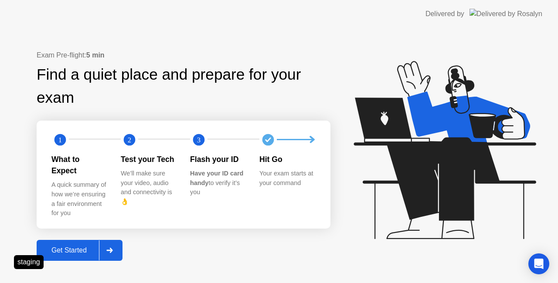  Describe the element at coordinates (445, 14) in the screenshot. I see `div: Delivered by` at that location.